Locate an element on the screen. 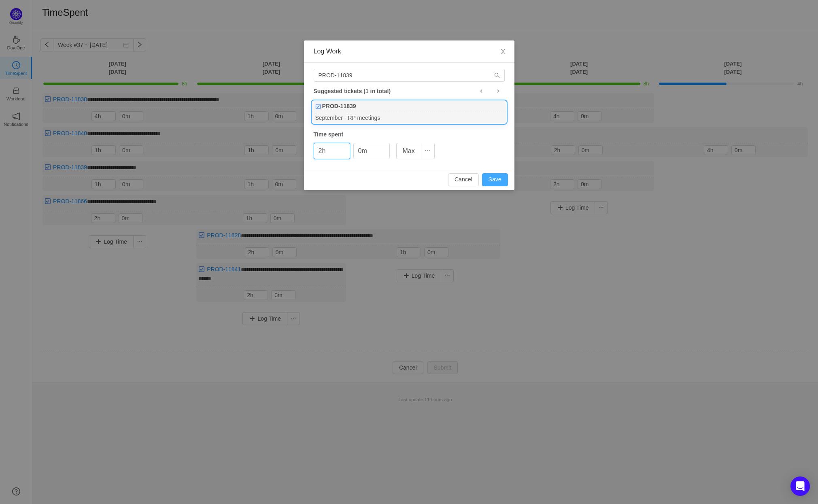 The image size is (818, 504). img: 10318 is located at coordinates (318, 106).